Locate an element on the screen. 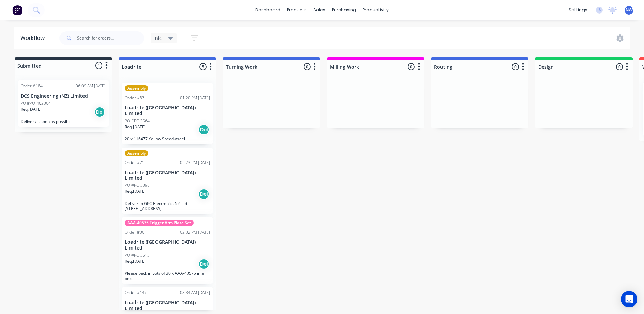 The height and width of the screenshot is (314, 644). p: Please pack in Lots of 30 x AAA-40575 in a box is located at coordinates (167, 276).